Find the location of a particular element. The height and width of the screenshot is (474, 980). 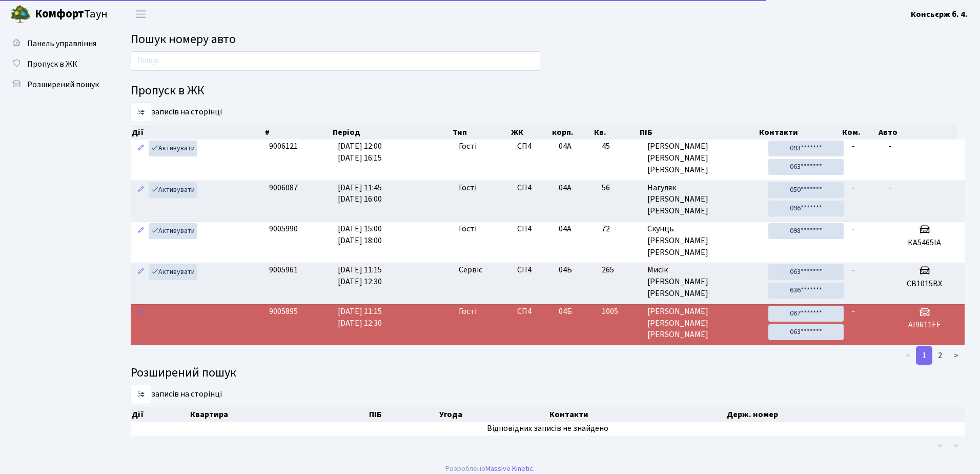

a: 1 is located at coordinates (925, 356).